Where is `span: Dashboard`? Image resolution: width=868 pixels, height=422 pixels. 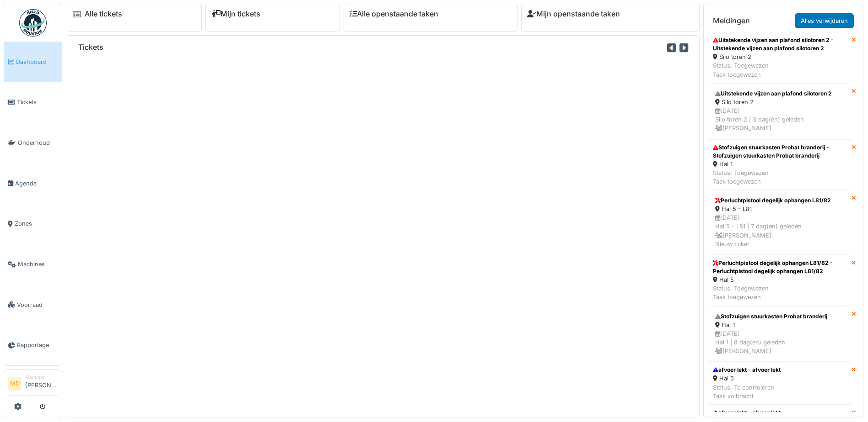
span: Dashboard is located at coordinates (37, 62).